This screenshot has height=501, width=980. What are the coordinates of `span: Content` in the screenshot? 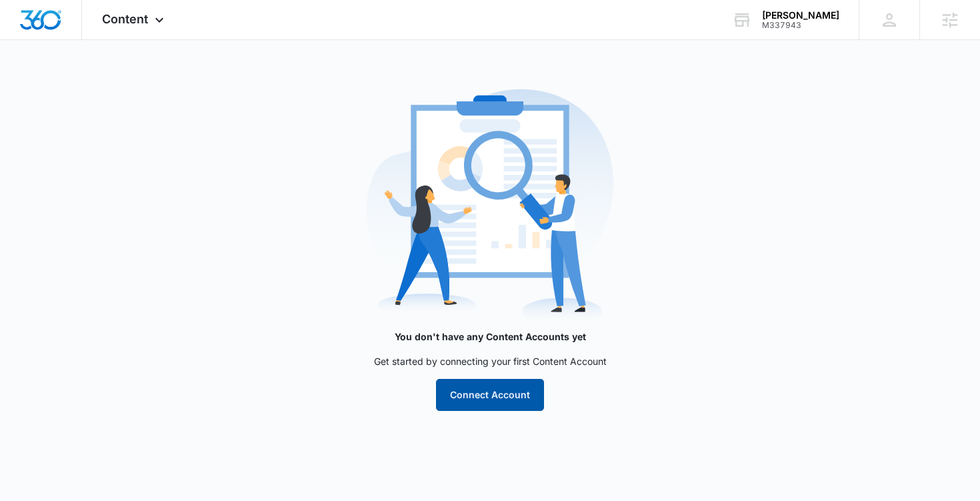 It's located at (124, 19).